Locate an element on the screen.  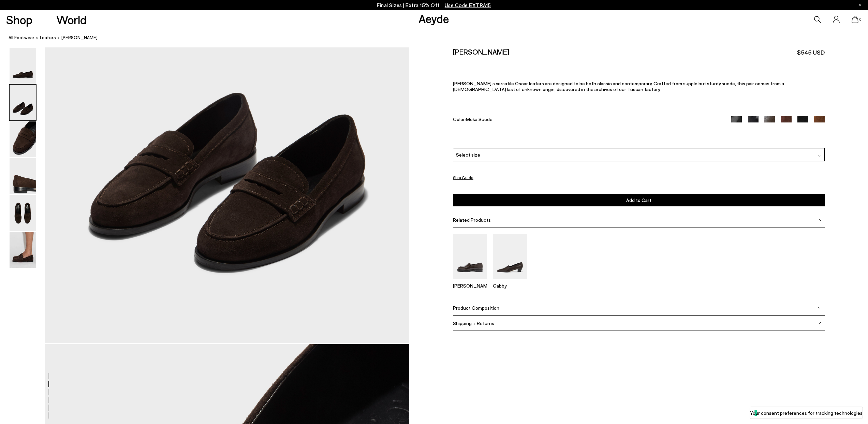
button: Add to Cart is located at coordinates (639, 200).